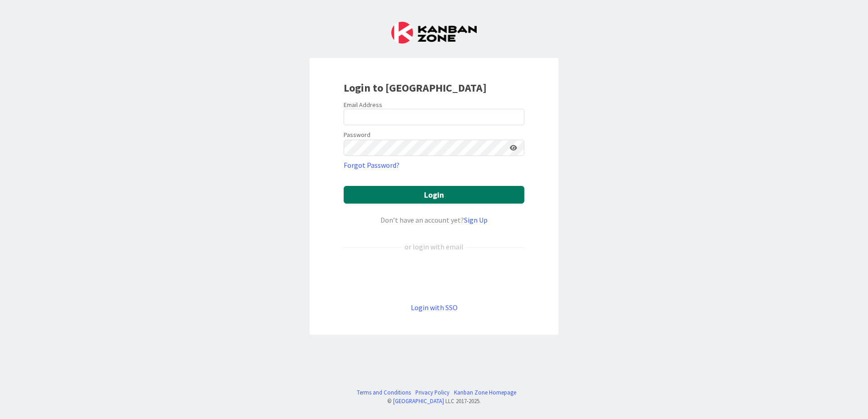 The width and height of the screenshot is (868, 419). I want to click on label: Email Address, so click(363, 105).